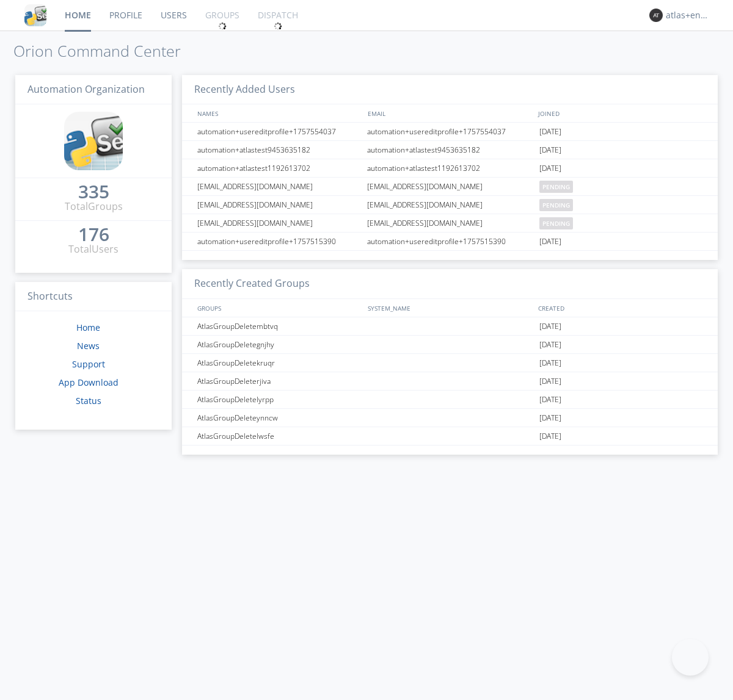 The height and width of the screenshot is (700, 733). I want to click on div: NAMES, so click(278, 113).